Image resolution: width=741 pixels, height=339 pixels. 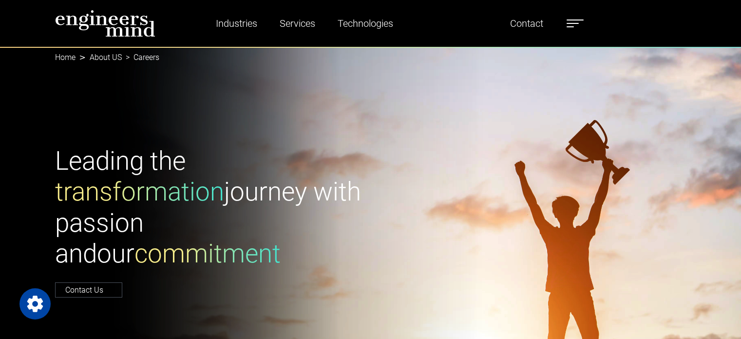 I want to click on a: Contact, so click(x=527, y=23).